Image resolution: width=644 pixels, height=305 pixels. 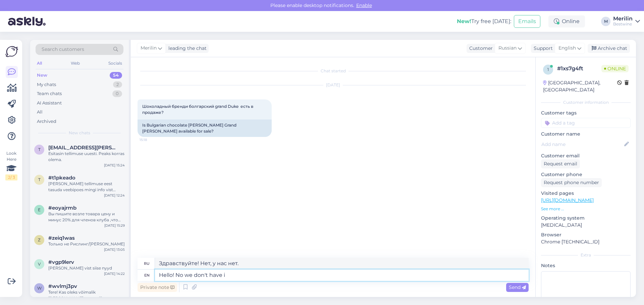 What do you see at coordinates (508, 48) in the screenshot?
I see `span: Russian` at bounding box center [508, 48].